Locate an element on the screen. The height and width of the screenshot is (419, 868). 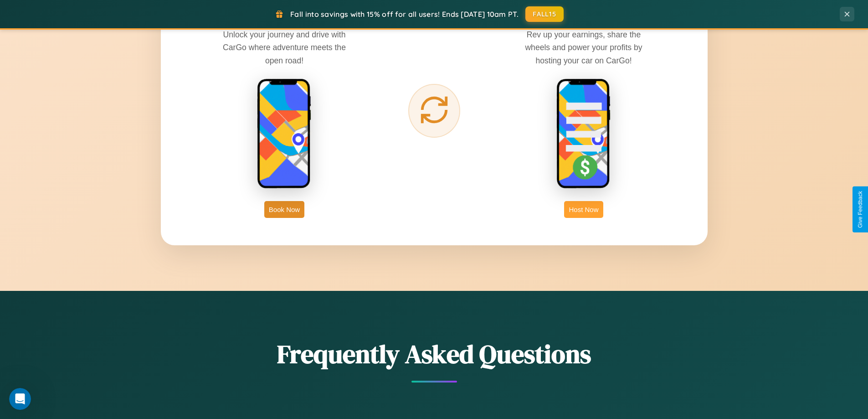
button: FALL15 is located at coordinates (545, 14).